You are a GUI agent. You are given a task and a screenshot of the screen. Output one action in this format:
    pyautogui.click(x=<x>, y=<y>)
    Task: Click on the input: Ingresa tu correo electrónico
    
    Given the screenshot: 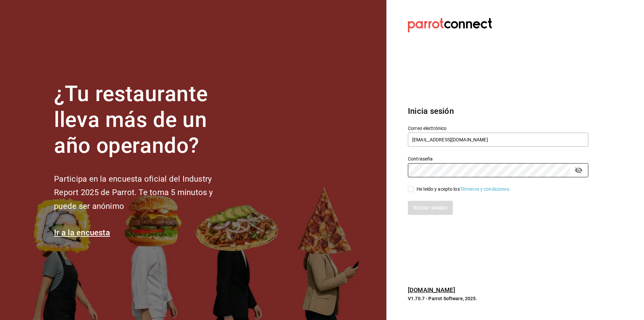 What is the action you would take?
    pyautogui.click(x=498, y=140)
    